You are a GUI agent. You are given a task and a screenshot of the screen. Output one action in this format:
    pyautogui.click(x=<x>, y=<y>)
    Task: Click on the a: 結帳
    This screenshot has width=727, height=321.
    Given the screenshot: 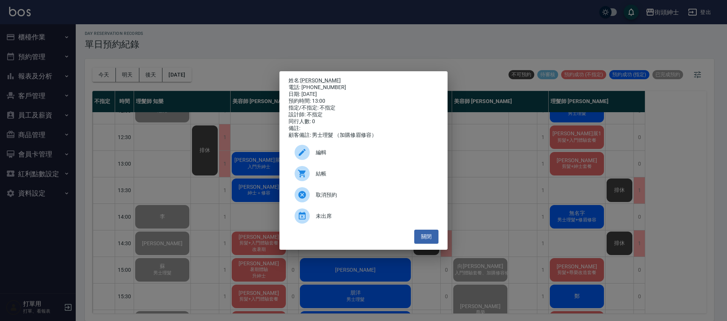 What is the action you would take?
    pyautogui.click(x=363, y=173)
    